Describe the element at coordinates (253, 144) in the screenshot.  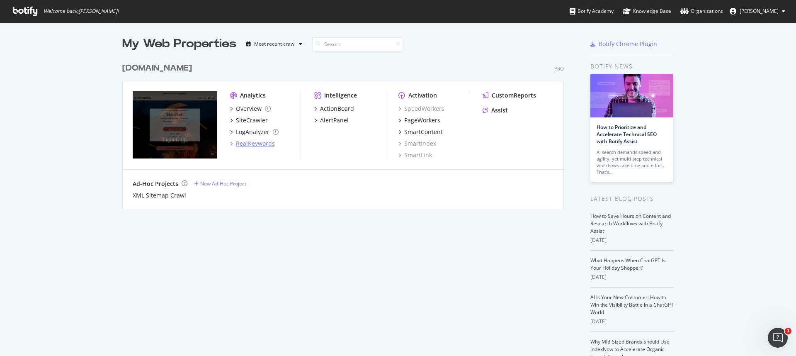
I see `a: RealKeywords` at that location.